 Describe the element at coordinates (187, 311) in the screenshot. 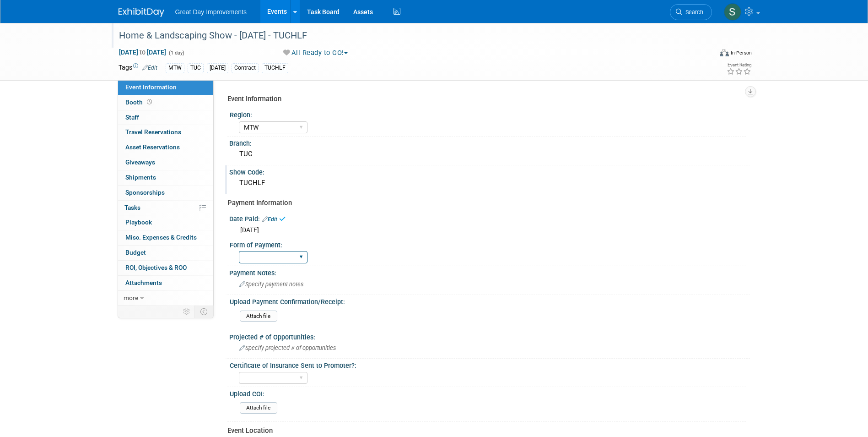

I see `td: Personalize Event Tab Strip` at that location.